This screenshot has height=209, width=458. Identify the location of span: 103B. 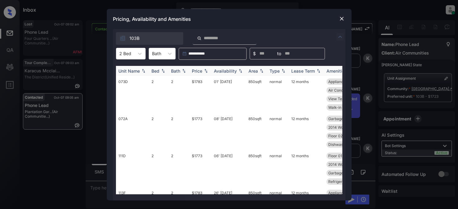
(134, 38).